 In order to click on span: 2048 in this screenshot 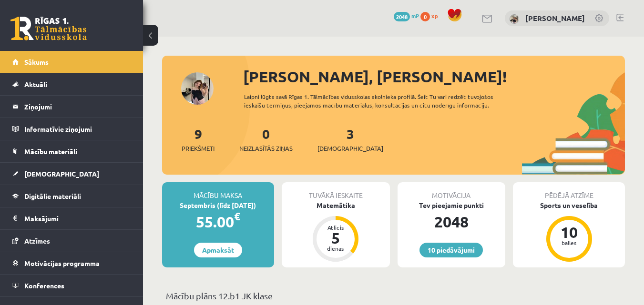, I will do `click(402, 17)`.